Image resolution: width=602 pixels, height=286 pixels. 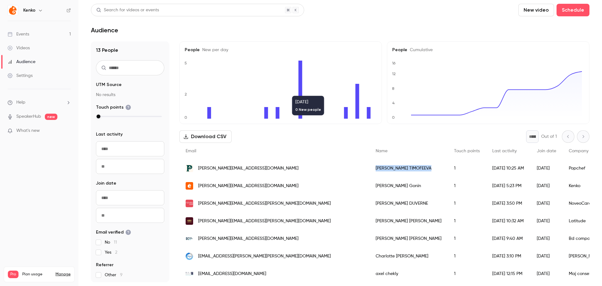 What do you see at coordinates (104, 30) in the screenshot?
I see `h1: Audience` at bounding box center [104, 30].